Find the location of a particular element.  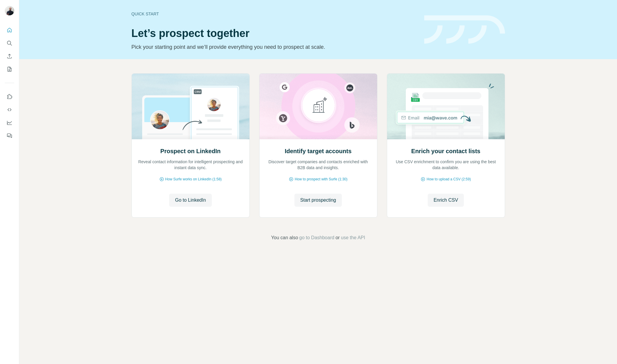

span: use the API is located at coordinates (353, 238).